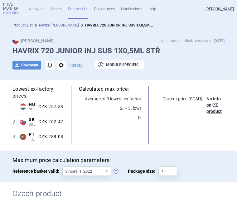  Describe the element at coordinates (110, 89) in the screenshot. I see `h5: Calculated max price:` at that location.